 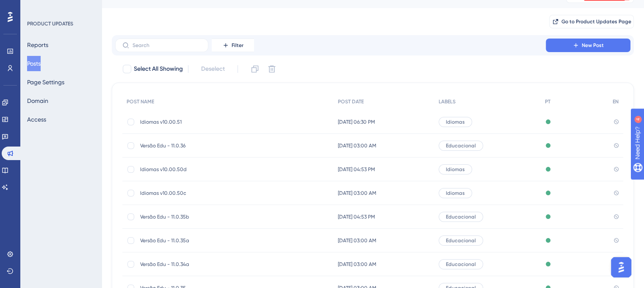 I want to click on span: EN, so click(x=616, y=101).